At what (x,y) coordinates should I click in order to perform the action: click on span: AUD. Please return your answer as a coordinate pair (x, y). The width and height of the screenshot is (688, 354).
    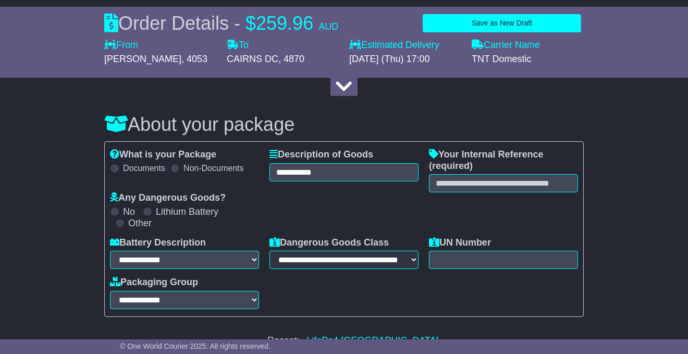
    Looking at the image, I should click on (328, 27).